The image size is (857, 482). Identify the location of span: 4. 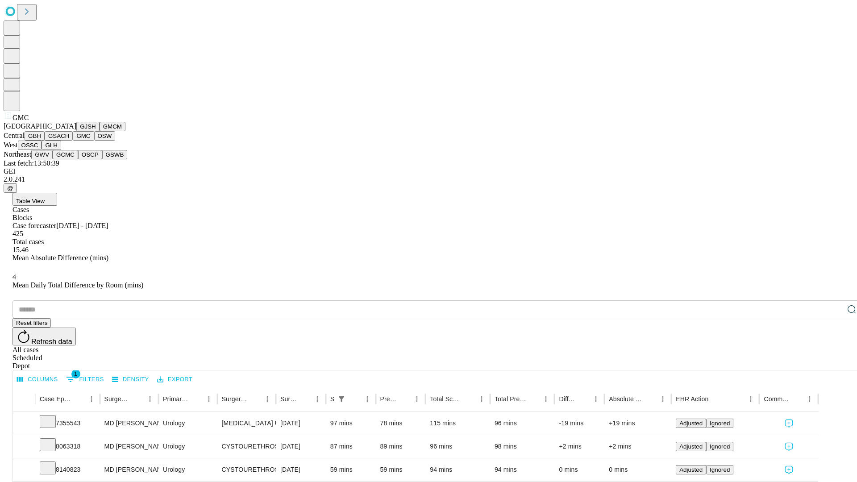
(14, 277).